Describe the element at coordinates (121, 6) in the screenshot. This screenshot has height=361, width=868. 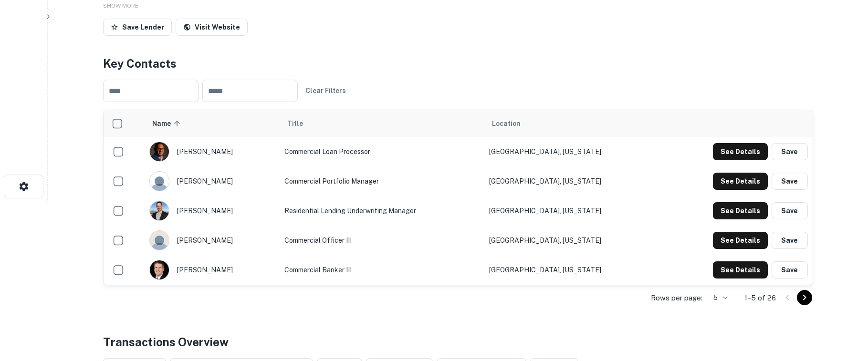
I see `span: SHOW MORE` at that location.